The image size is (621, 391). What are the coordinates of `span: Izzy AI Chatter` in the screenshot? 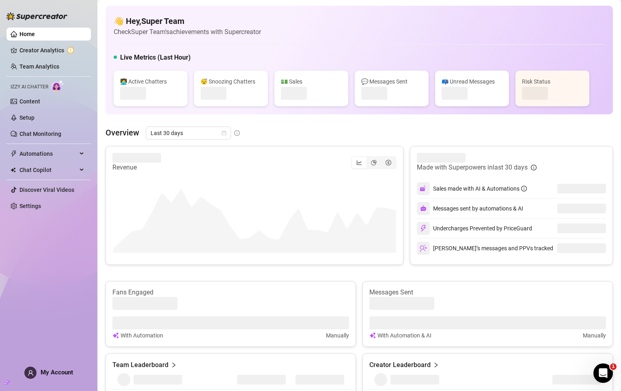 It's located at (29, 87).